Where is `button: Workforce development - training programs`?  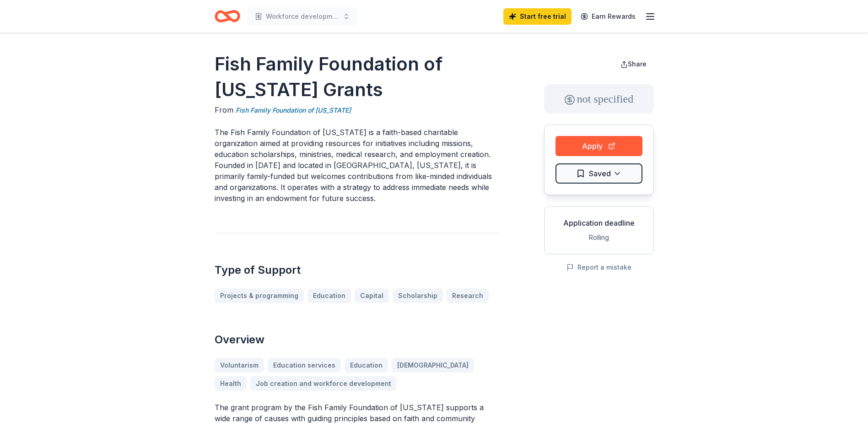
button: Workforce development - training programs is located at coordinates (303, 17).